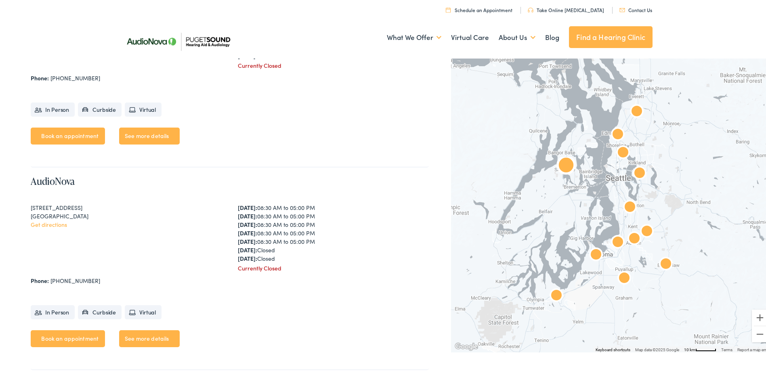 This screenshot has height=373, width=766. Describe the element at coordinates (517, 36) in the screenshot. I see `a: About Us` at that location.